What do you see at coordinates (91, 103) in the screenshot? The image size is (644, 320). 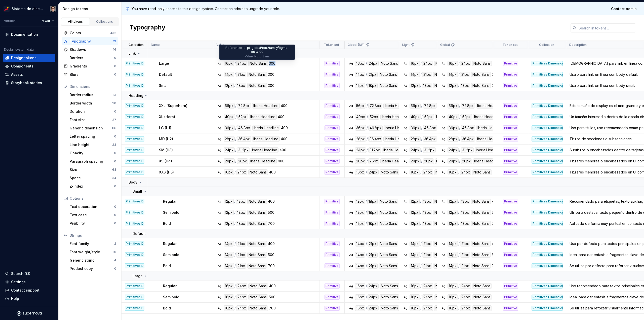 I see `div: Border width` at bounding box center [91, 103].